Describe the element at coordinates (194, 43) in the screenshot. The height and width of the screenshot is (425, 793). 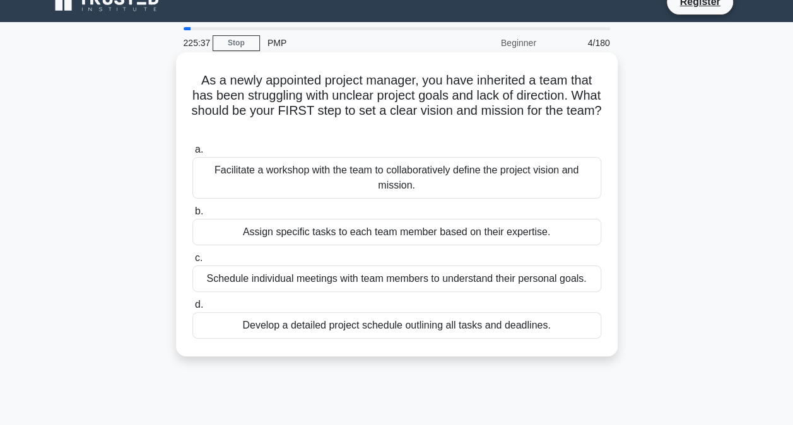
I see `div: 225:37` at that location.